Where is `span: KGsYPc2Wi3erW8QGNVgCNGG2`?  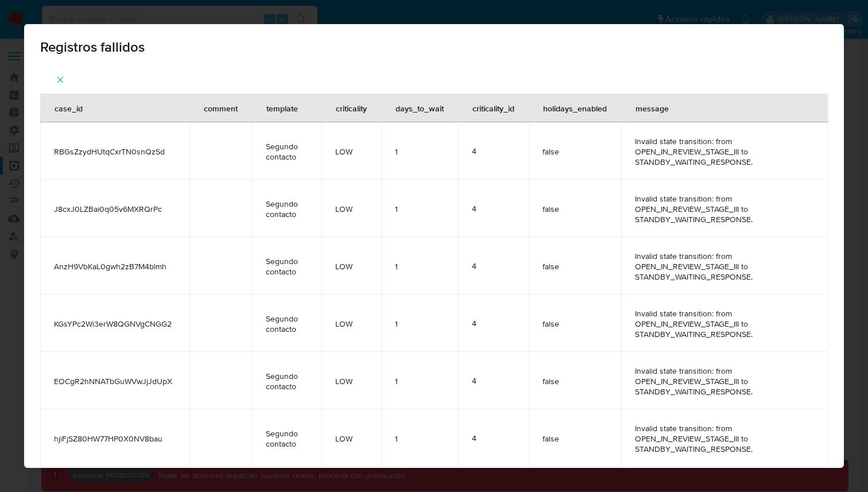
span: KGsYPc2Wi3erW8QGNVgCNGG2 is located at coordinates (114, 324).